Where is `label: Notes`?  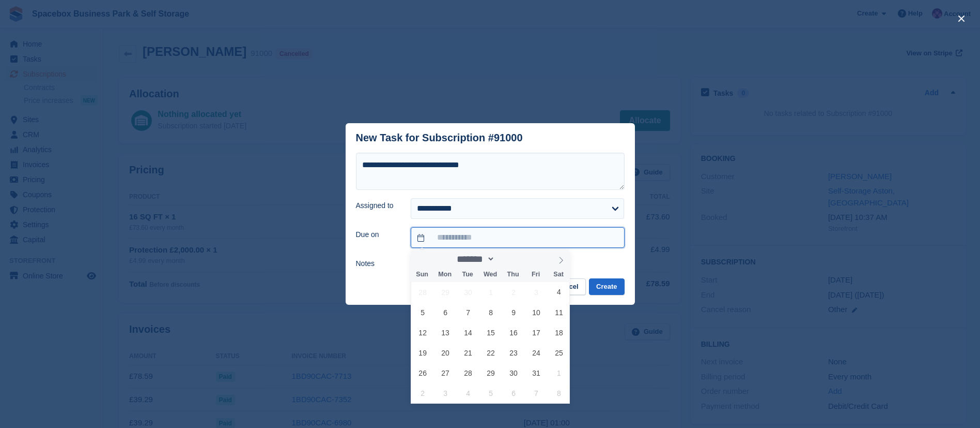
label: Notes is located at coordinates (378, 263).